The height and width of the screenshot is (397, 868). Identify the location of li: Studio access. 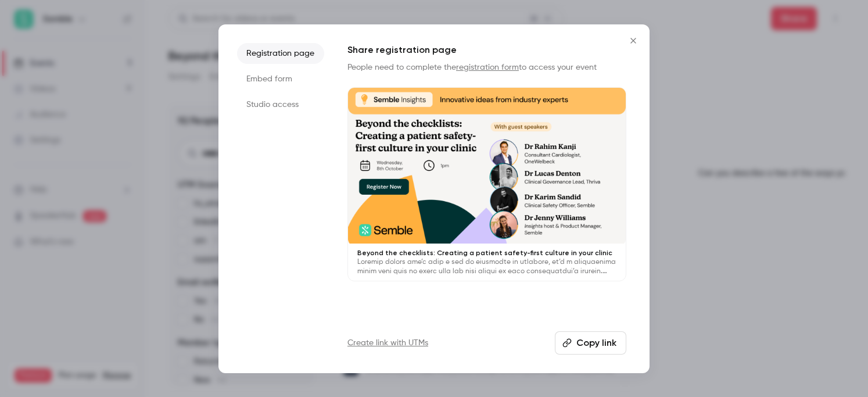
(280, 105).